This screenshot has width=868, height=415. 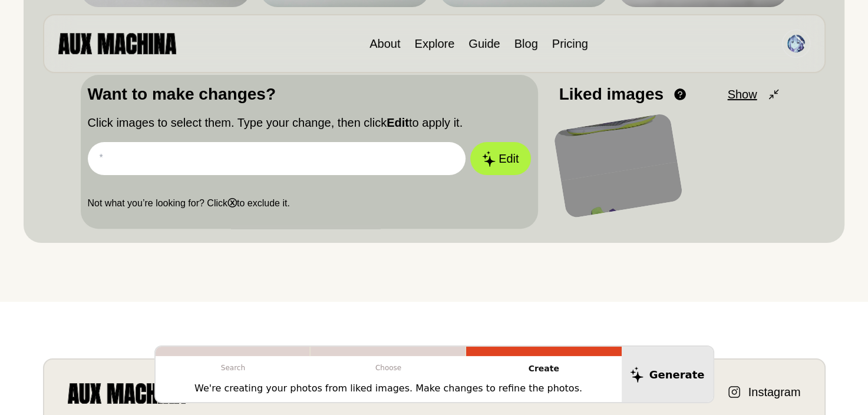 What do you see at coordinates (434, 44) in the screenshot?
I see `a: Explore` at bounding box center [434, 44].